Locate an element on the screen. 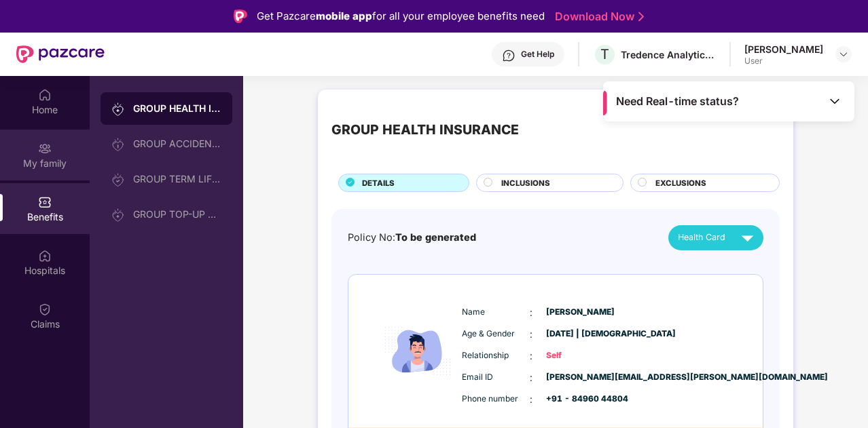 This screenshot has width=868, height=428. a: Download Now is located at coordinates (597, 16).